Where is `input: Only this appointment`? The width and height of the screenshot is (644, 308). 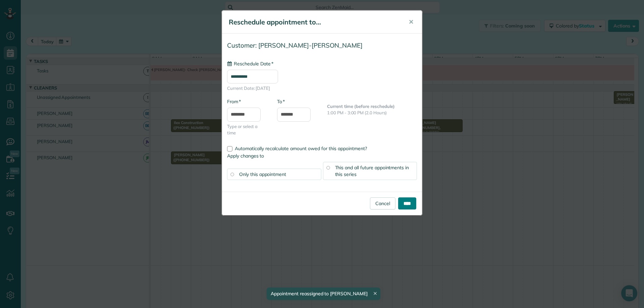 input: Only this appointment is located at coordinates (232, 174).